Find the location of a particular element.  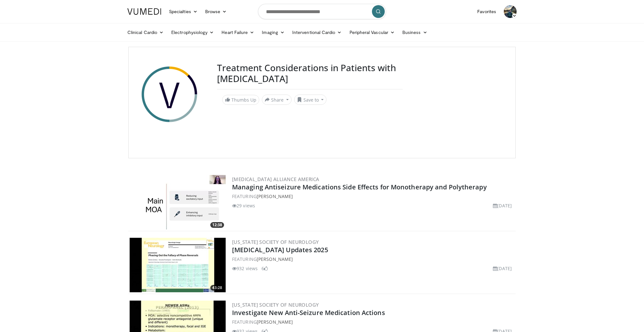

li: 29 views is located at coordinates (243, 205).